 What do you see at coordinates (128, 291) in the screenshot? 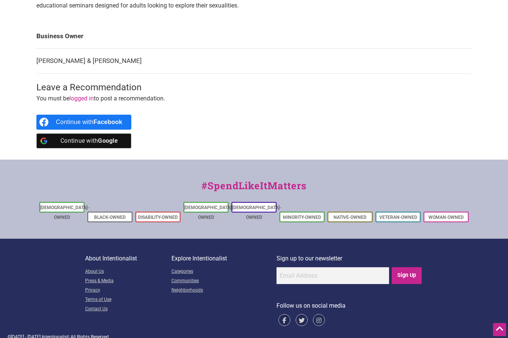
I see `a: Privacy` at bounding box center [128, 291].